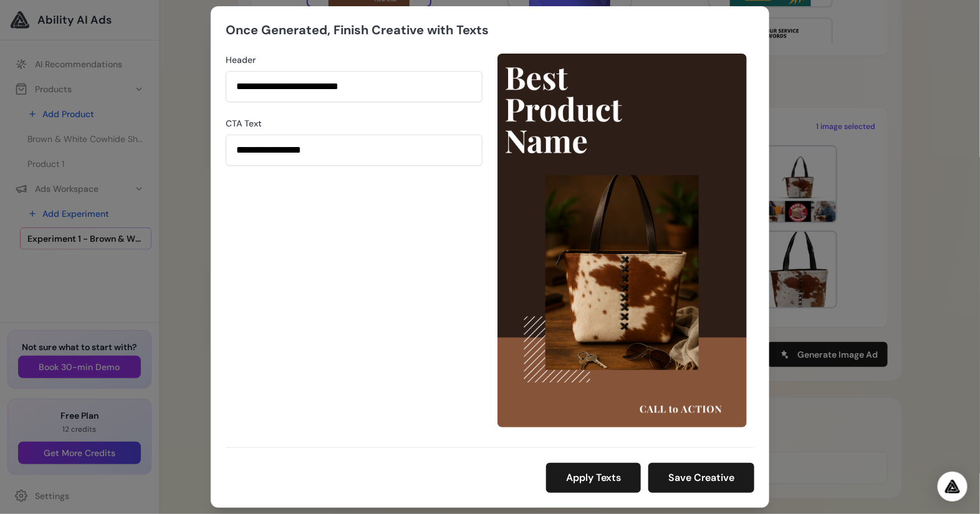 This screenshot has height=514, width=980. I want to click on button: Save Creative, so click(701, 477).